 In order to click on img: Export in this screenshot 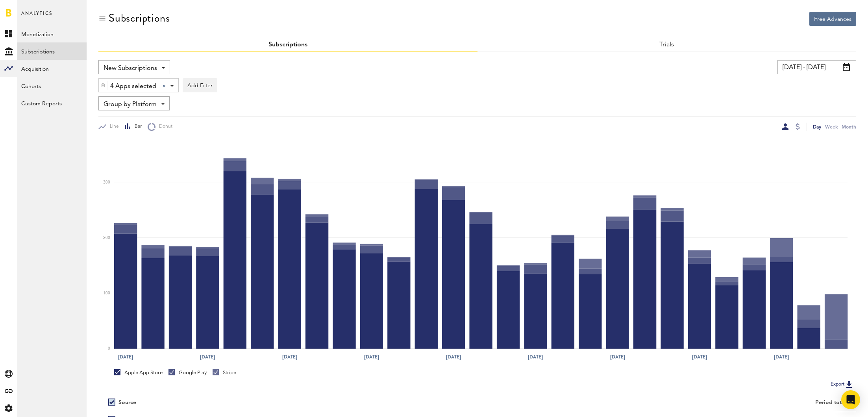, I will do `click(849, 385)`.